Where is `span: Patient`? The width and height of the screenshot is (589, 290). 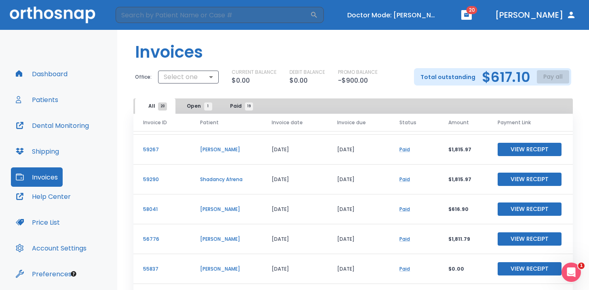 span: Patient is located at coordinates (209, 123).